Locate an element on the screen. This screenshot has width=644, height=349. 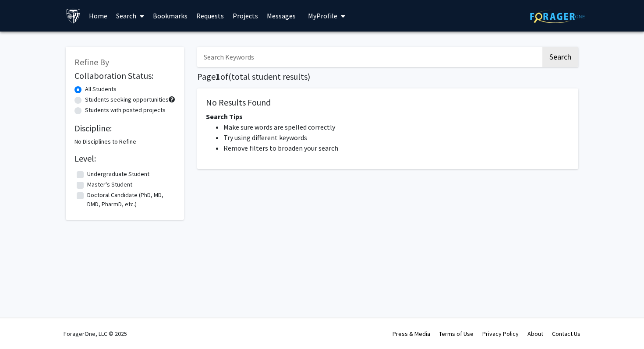
div: No Disciplines to Refine is located at coordinates (125, 141).